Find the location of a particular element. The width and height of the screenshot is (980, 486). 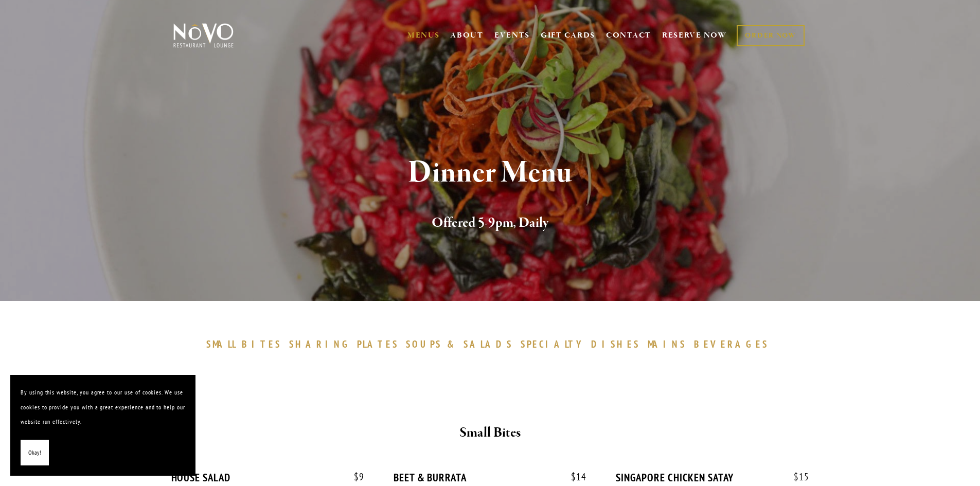

span: PLATES is located at coordinates (378, 344).